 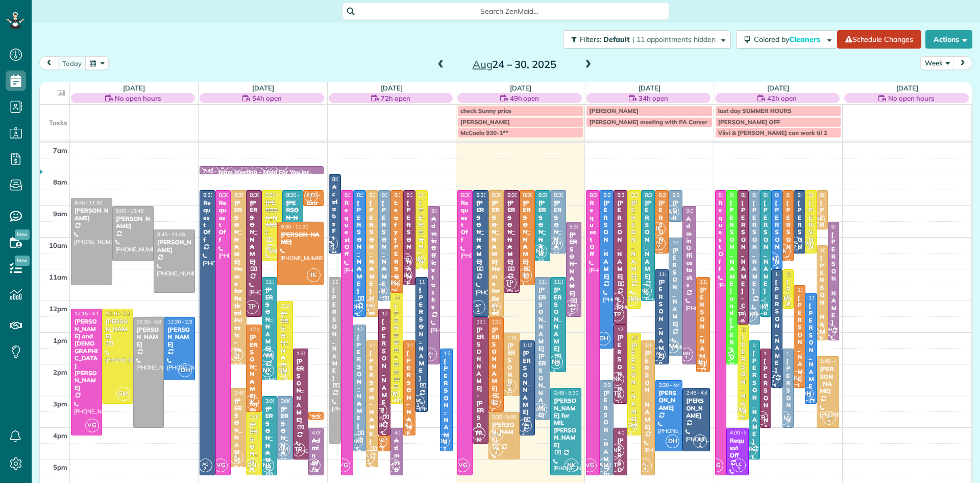 I want to click on span: 9:45 - 11:45, so click(x=171, y=234).